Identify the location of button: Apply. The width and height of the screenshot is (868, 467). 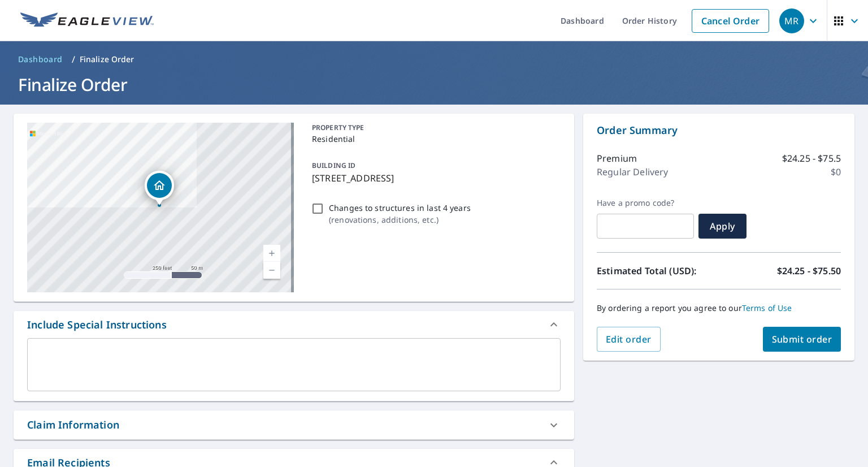
(722, 226).